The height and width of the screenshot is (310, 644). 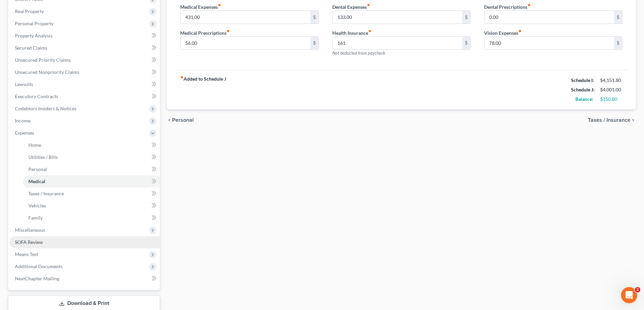 I want to click on a: Medical, so click(x=91, y=182).